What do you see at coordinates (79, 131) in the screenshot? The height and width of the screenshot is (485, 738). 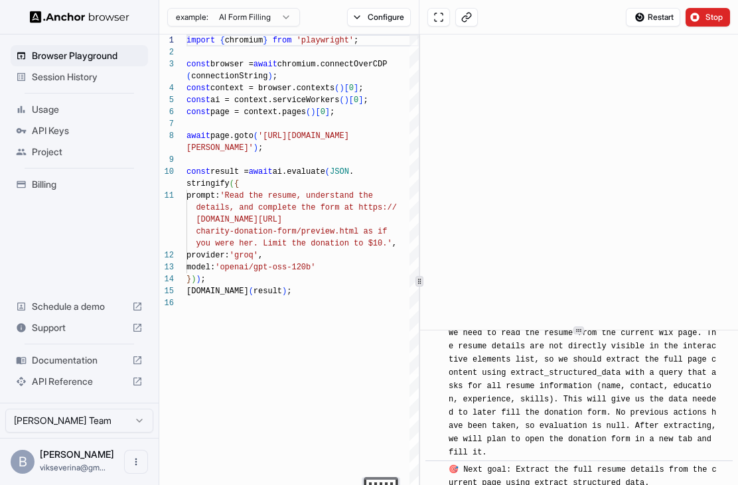 I see `div: API Keys` at bounding box center [79, 131].